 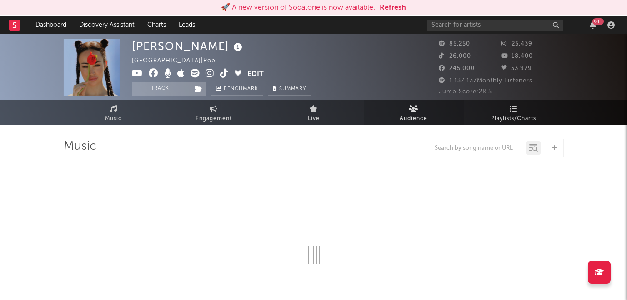 I want to click on a: Audience, so click(x=414, y=112).